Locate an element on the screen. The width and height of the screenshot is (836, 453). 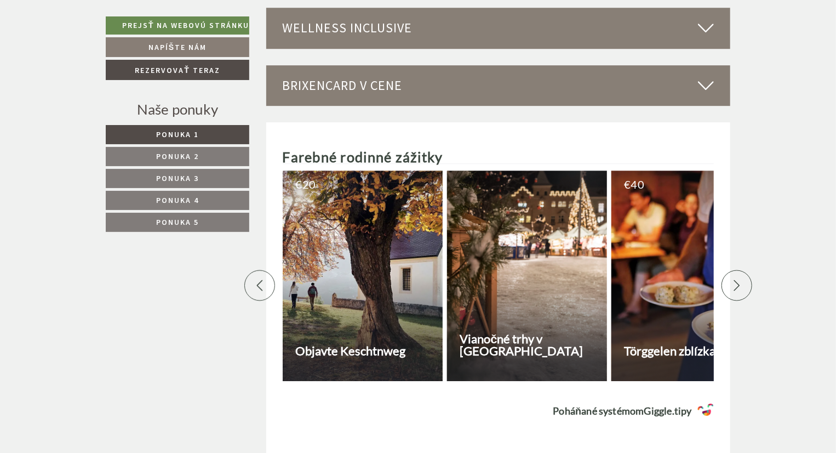
a: € 40Törggelen zblízka is located at coordinates (692, 276).